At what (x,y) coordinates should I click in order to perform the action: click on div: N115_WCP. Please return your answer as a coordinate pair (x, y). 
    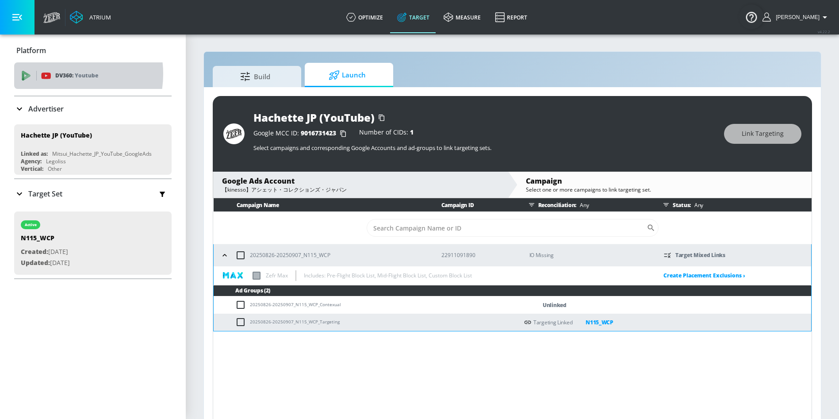
    Looking at the image, I should click on (45, 240).